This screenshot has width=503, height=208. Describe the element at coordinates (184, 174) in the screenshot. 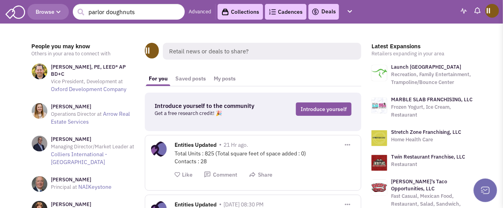

I see `button: Like` at that location.